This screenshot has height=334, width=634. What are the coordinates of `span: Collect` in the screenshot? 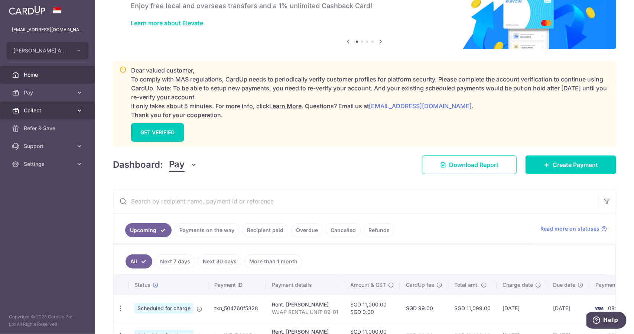 It's located at (48, 110).